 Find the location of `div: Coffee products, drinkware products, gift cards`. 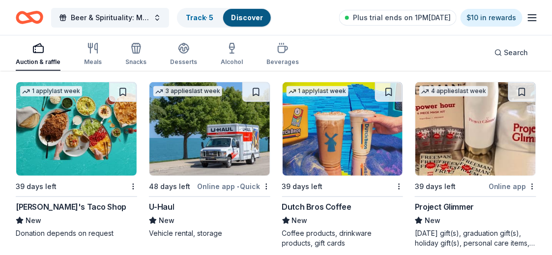

div: Coffee products, drinkware products, gift cards is located at coordinates (343, 238).